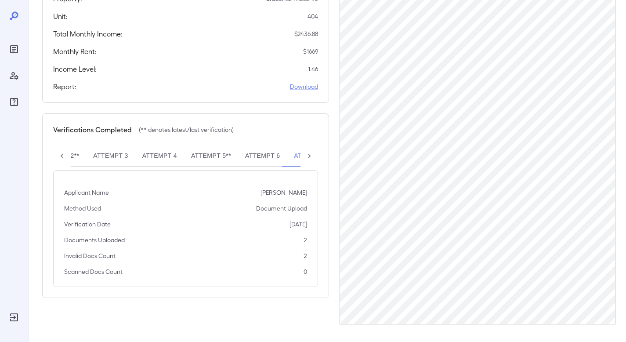 This screenshot has height=342, width=626. What do you see at coordinates (186, 130) in the screenshot?
I see `p: (** denotes latest/last verification)` at bounding box center [186, 130].